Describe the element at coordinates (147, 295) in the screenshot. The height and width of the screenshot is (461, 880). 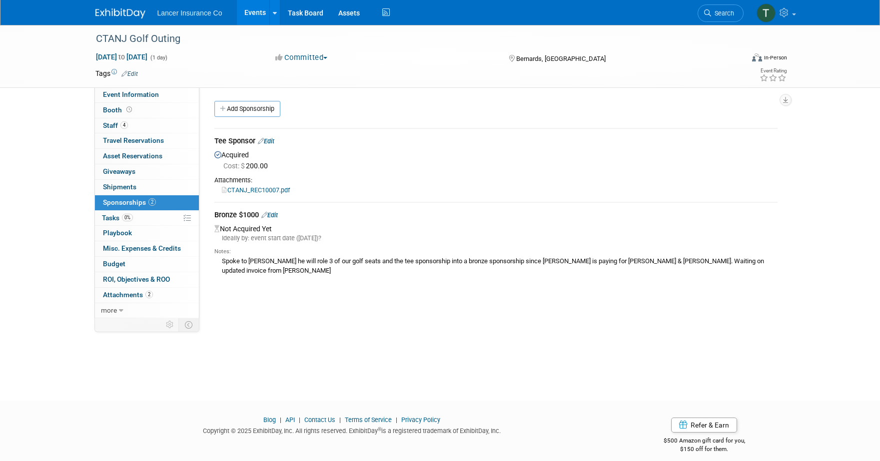
I see `a: Attachments2` at that location.